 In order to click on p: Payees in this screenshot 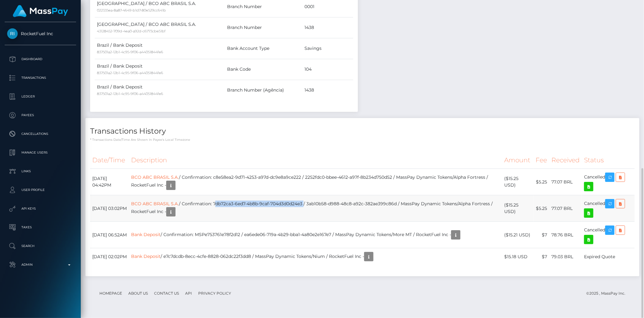, I will do `click(41, 115)`.